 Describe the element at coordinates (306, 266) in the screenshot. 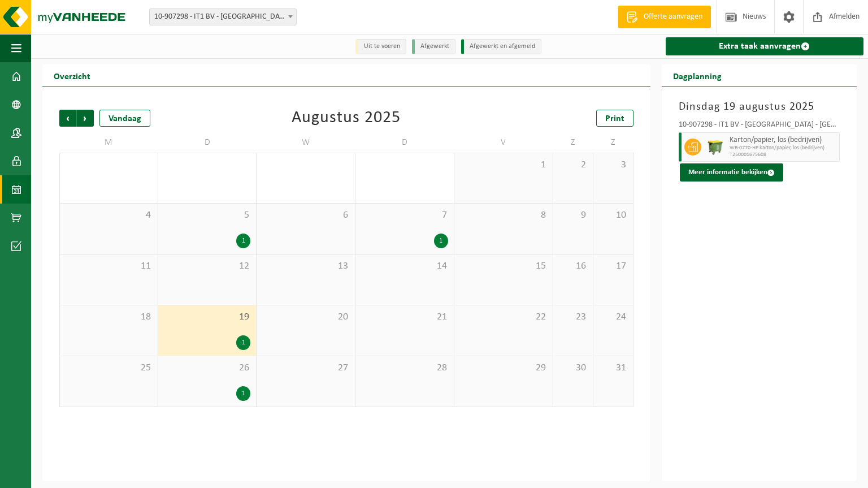

I see `span: 13` at that location.